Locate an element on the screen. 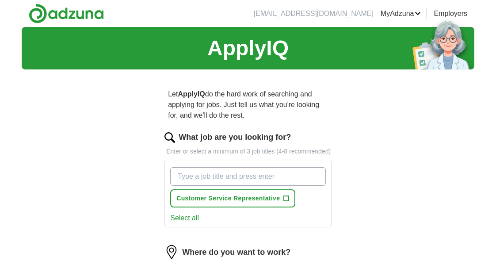  label: Where do you want to work? is located at coordinates (236, 252).